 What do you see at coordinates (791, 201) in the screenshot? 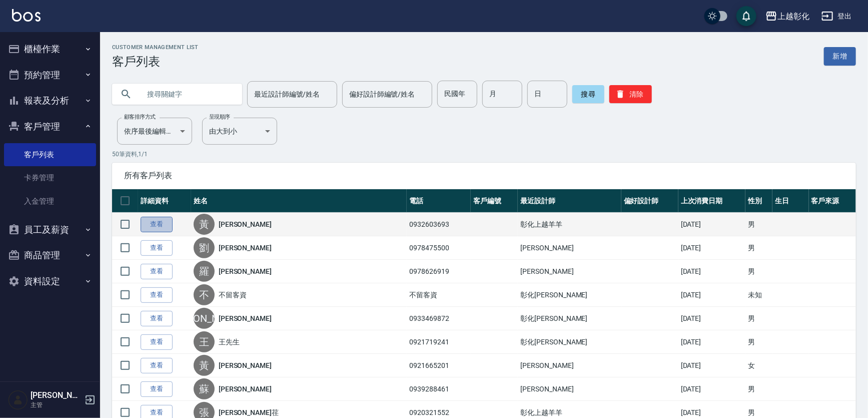
I see `th: 生日` at bounding box center [791, 201].